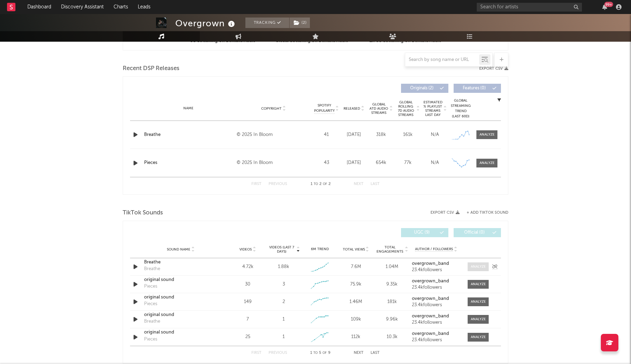 The height and width of the screenshot is (364, 631). What do you see at coordinates (422, 233) in the screenshot?
I see `span: UGC ( 9 )` at bounding box center [422, 233].